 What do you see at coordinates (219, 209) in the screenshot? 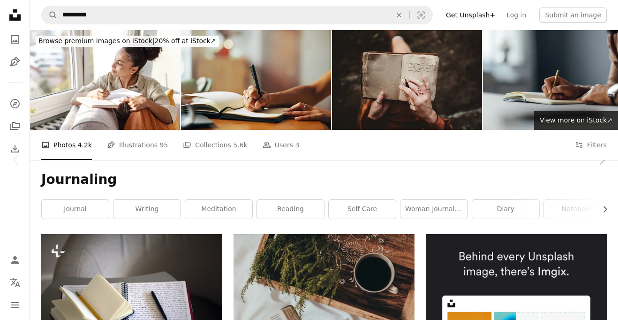
I see `a: meditation` at bounding box center [219, 209].